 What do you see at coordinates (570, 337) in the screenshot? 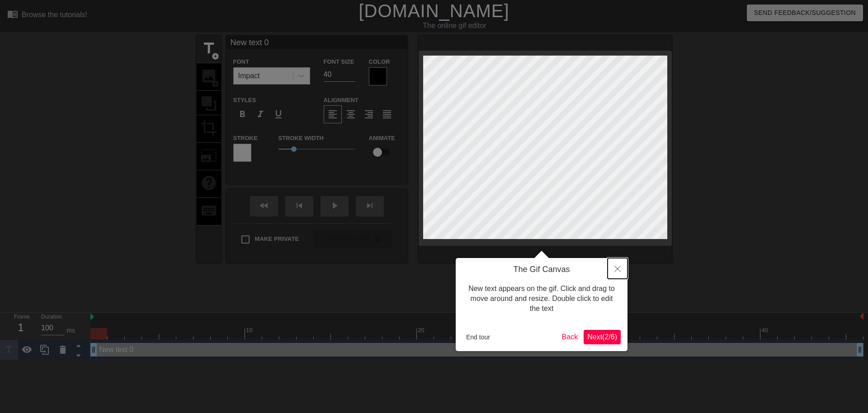
I see `button: Back` at bounding box center [570, 337].